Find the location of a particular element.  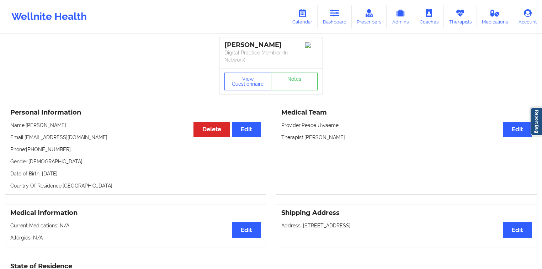

a: Therapists is located at coordinates (461, 17).